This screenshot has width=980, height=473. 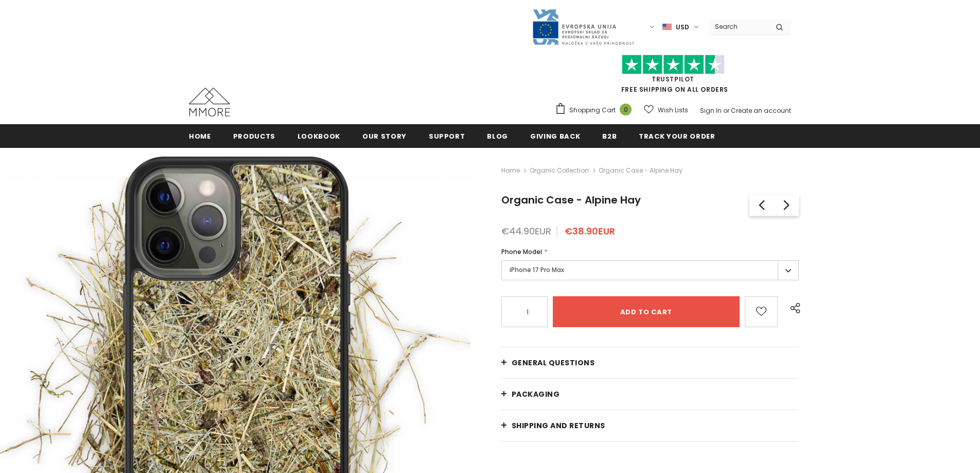 What do you see at coordinates (583, 27) in the screenshot?
I see `img: Javni Razpis` at bounding box center [583, 27].